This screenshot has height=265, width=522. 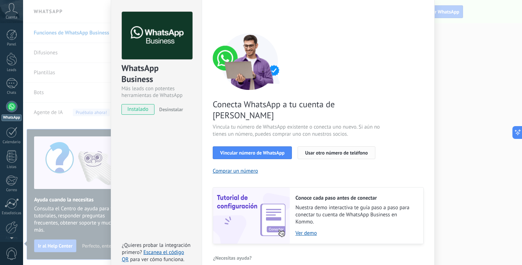 I want to click on span: Vincular número de WhatsApp, so click(x=252, y=153).